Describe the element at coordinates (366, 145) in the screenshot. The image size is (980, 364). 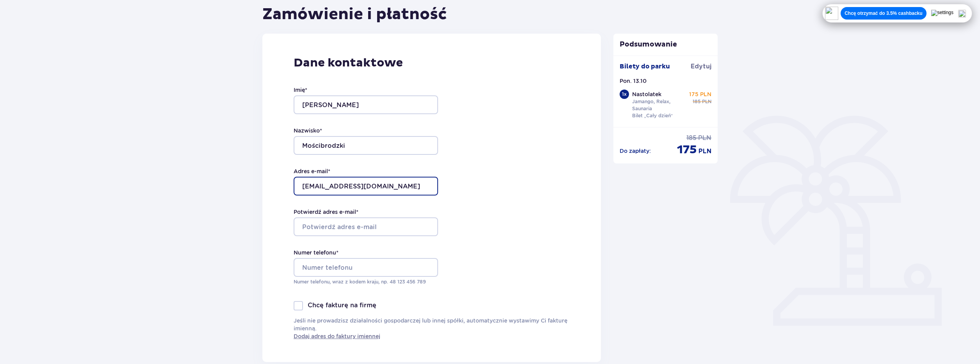
I see `input: Nazwisko` at that location.